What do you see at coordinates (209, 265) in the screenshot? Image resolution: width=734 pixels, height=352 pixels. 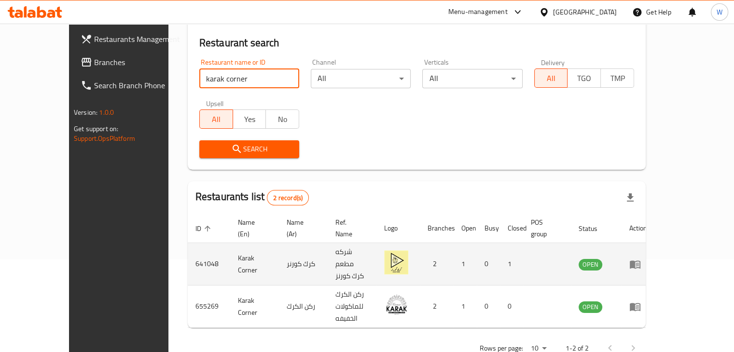 I see `td: 641048` at bounding box center [209, 265].